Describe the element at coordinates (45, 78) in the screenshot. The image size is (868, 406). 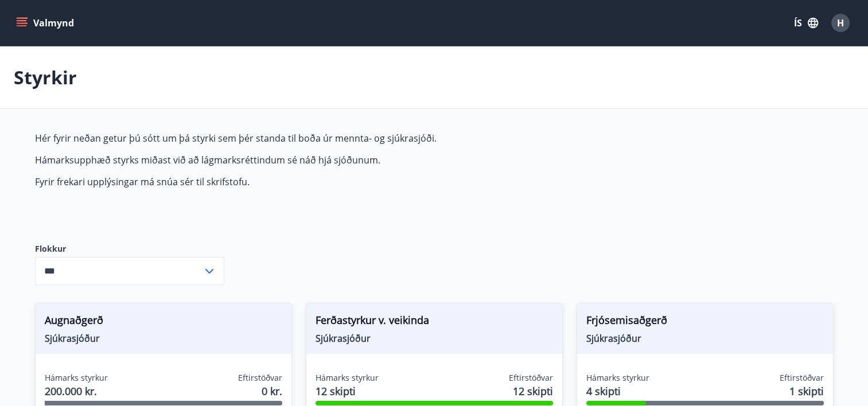
I see `p: Styrkir` at that location.